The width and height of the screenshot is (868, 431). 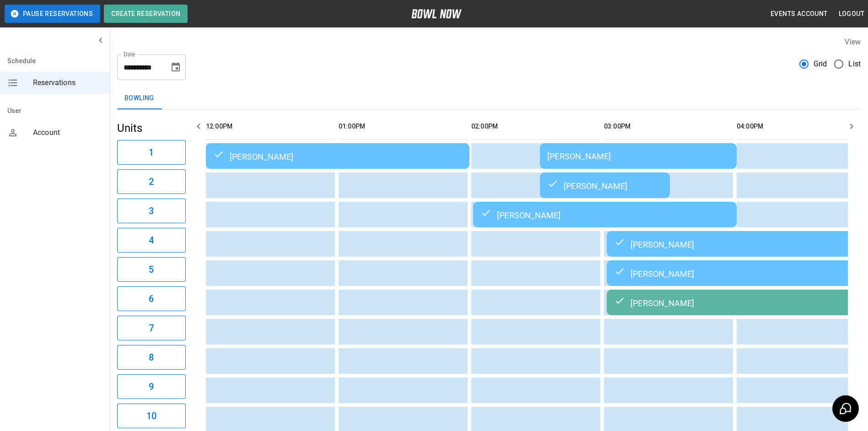 What do you see at coordinates (68, 83) in the screenshot?
I see `span: Reservations` at bounding box center [68, 83].